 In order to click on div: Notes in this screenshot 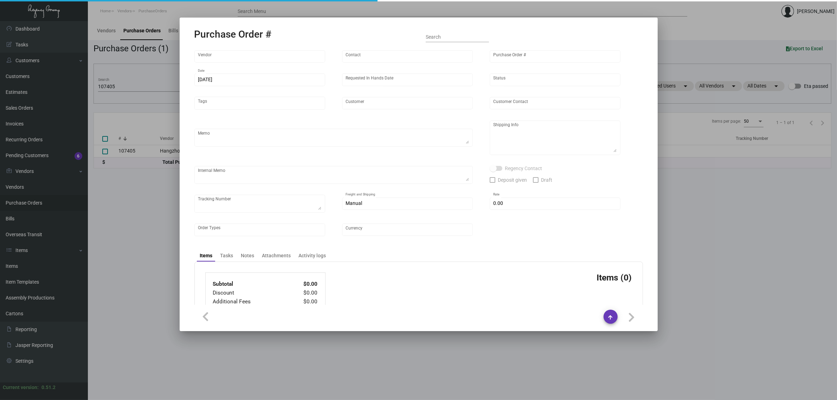, I will do `click(248, 256)`.